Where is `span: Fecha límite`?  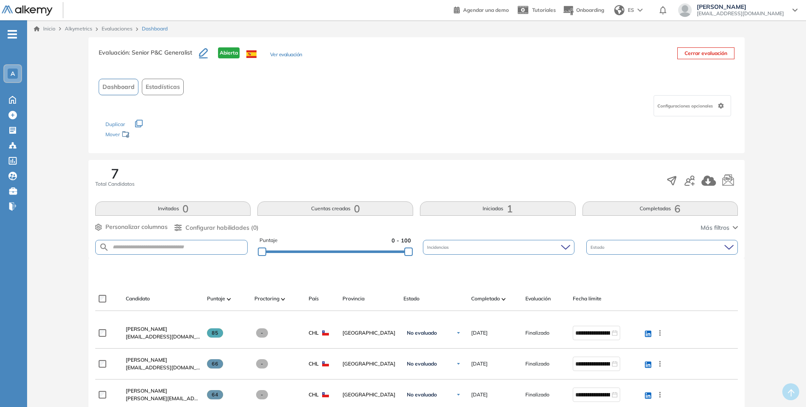 span: Fecha límite is located at coordinates (587, 299).